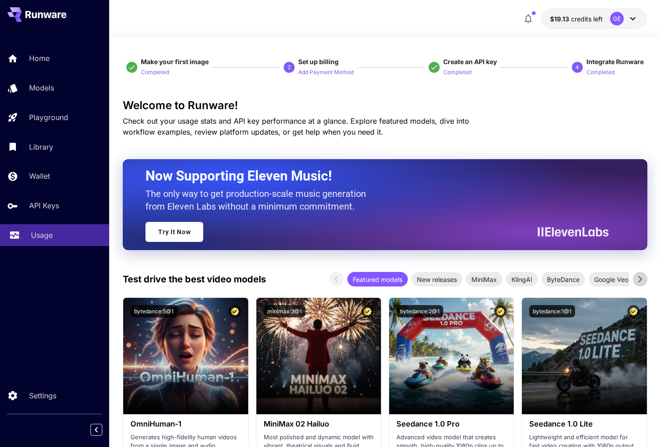  I want to click on button: minimax:3@1, so click(285, 311).